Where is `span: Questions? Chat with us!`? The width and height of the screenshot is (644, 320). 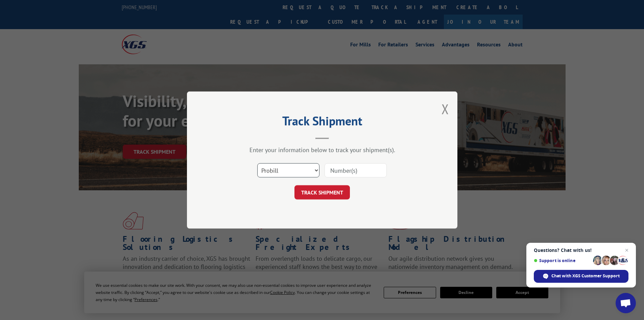
span: Questions? Chat with us! is located at coordinates (581, 250).